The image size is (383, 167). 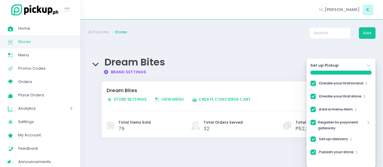 What do you see at coordinates (45, 162) in the screenshot?
I see `span: Announcements` at bounding box center [45, 162].